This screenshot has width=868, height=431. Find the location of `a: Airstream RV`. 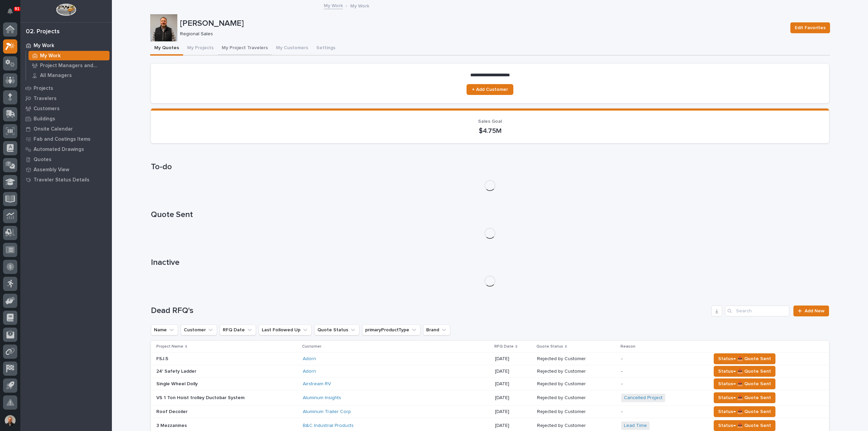

a: Airstream RV is located at coordinates (317, 384).